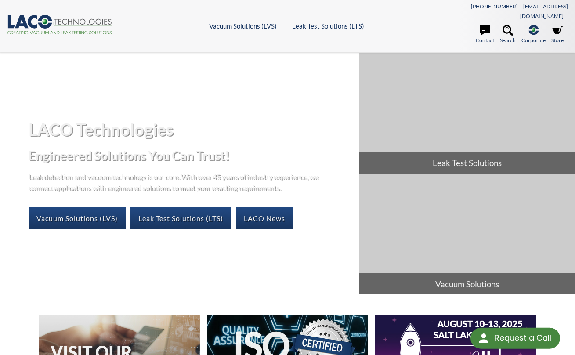 Image resolution: width=575 pixels, height=355 pixels. I want to click on img: round button, so click(483, 338).